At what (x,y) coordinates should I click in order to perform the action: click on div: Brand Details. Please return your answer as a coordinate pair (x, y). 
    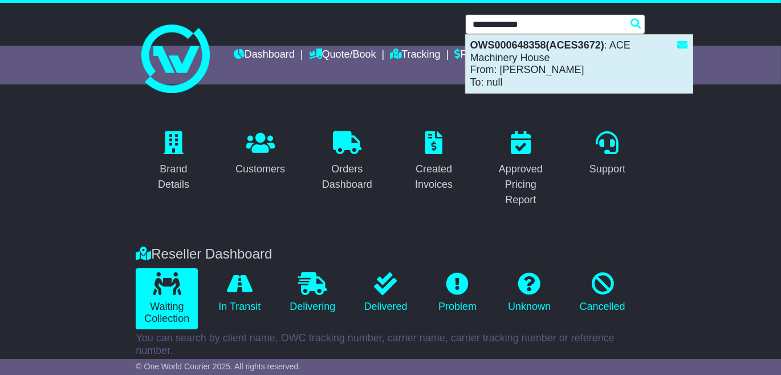
    Looking at the image, I should click on (173, 177).